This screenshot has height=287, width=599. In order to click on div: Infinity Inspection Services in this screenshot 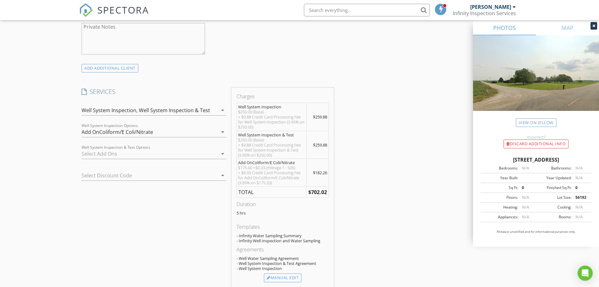, I will do `click(484, 13)`.